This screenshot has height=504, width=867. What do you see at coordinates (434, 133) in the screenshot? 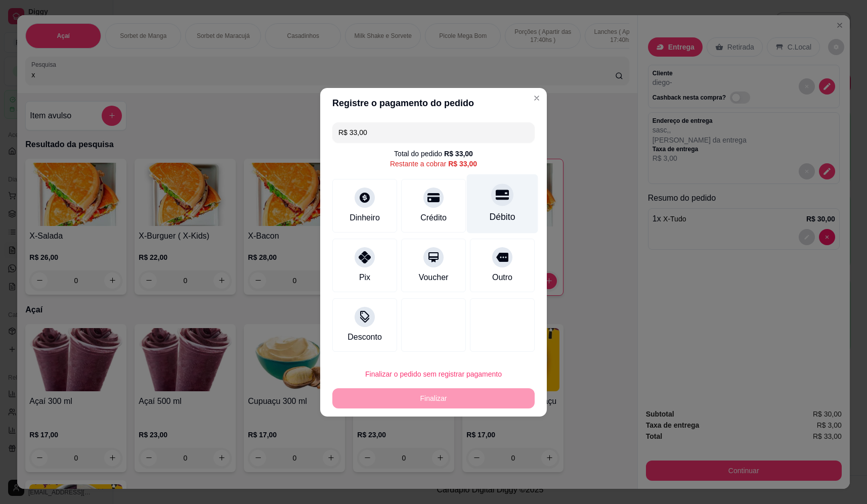
I see `input: Ex.: hambúrguer de cordeiro` at bounding box center [434, 133].